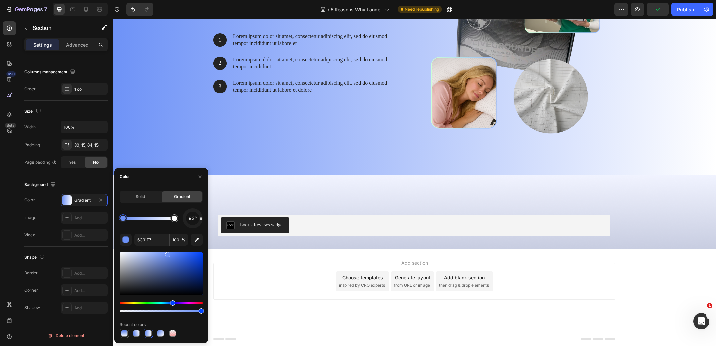 This screenshot has width=716, height=346. What do you see at coordinates (32, 308) in the screenshot?
I see `div: Shadow` at bounding box center [32, 308].